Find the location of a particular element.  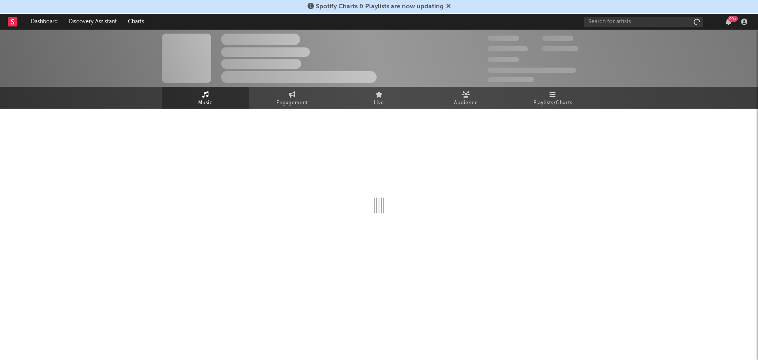

span: 1.000.000 is located at coordinates (560, 49).